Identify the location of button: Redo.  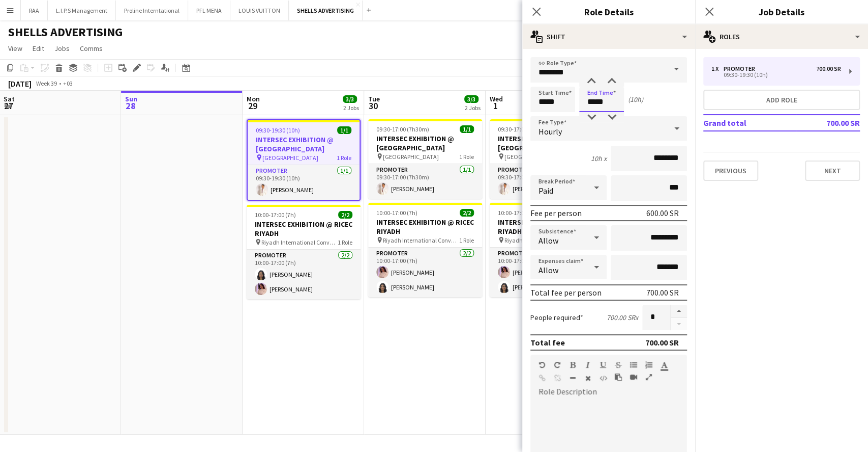
(557, 365).